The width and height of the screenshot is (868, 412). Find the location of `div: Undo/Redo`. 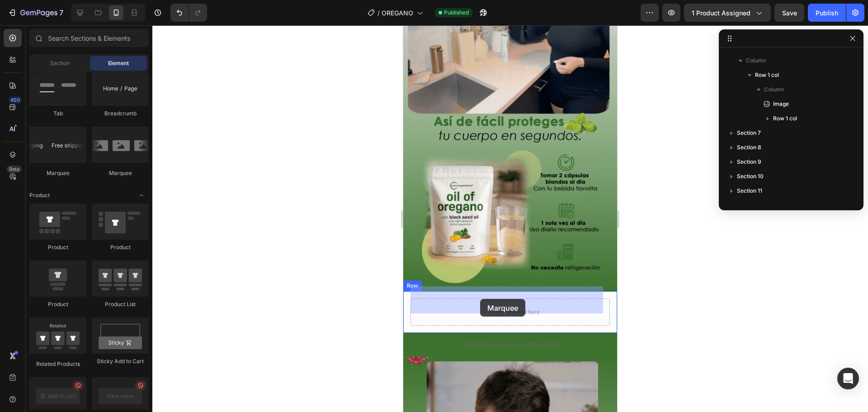

div: Undo/Redo is located at coordinates (188, 13).